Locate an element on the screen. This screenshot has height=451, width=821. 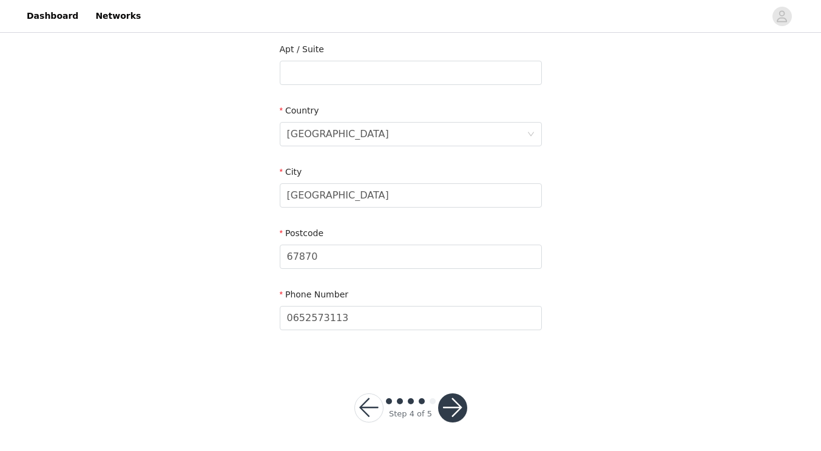
div: avatar is located at coordinates (781, 16).